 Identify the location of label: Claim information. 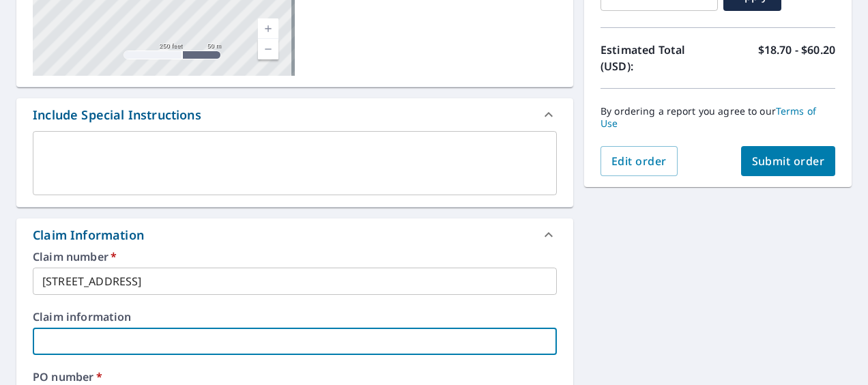
(295, 317).